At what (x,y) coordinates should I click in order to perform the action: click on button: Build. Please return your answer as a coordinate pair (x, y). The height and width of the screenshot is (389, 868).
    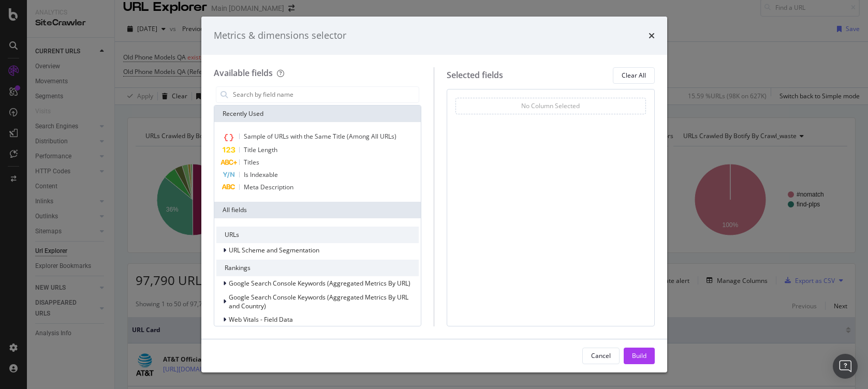
    Looking at the image, I should click on (639, 356).